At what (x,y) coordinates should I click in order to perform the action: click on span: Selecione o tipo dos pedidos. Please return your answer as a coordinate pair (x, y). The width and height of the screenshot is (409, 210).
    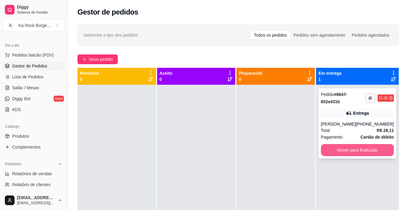
    Looking at the image, I should click on (110, 35).